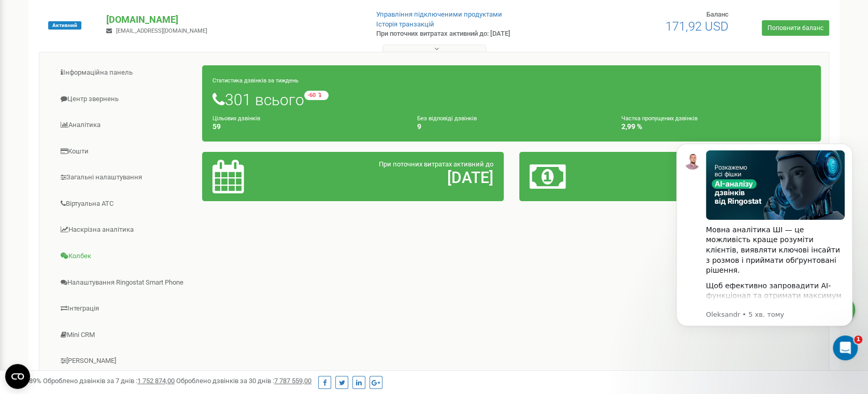 The width and height of the screenshot is (868, 394). I want to click on h1: 301 всього, so click(512, 99).